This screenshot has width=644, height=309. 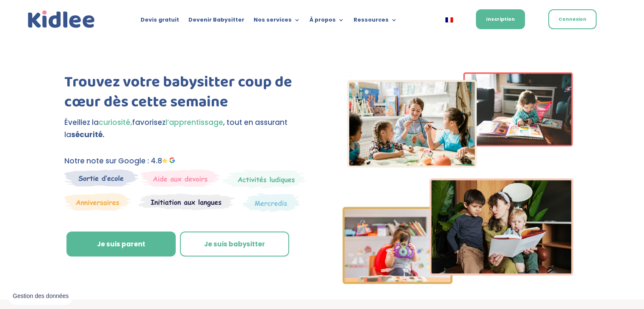 I want to click on img: logo_kidlee_bleu, so click(x=61, y=20).